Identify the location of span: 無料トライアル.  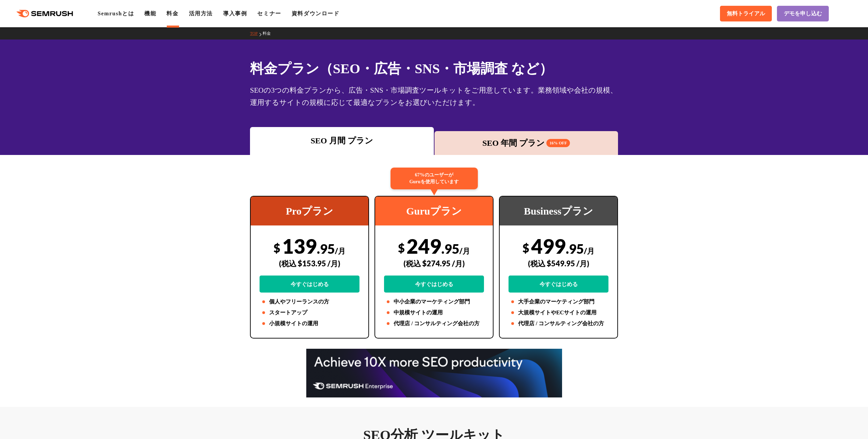
(746, 14).